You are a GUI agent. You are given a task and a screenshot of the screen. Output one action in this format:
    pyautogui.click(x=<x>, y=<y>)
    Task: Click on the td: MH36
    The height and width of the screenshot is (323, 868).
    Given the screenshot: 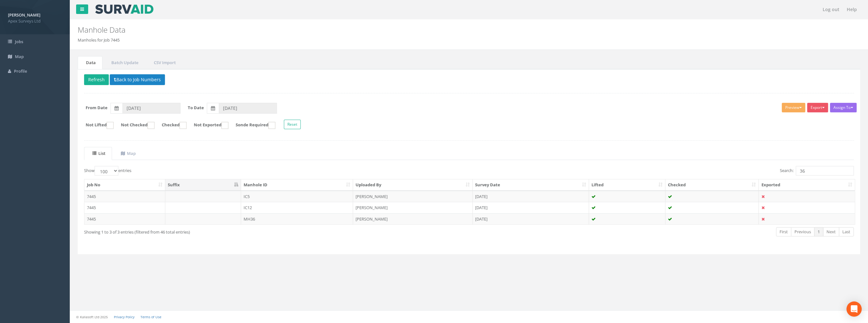 What is the action you would take?
    pyautogui.click(x=297, y=219)
    